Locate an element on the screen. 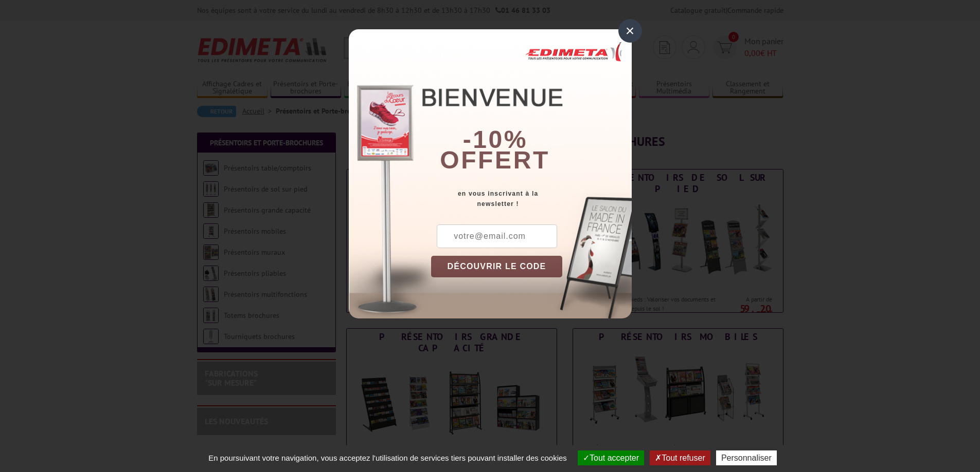 The image size is (980, 472). div: en vous inscrivant à la newsletter ! is located at coordinates (531, 199).